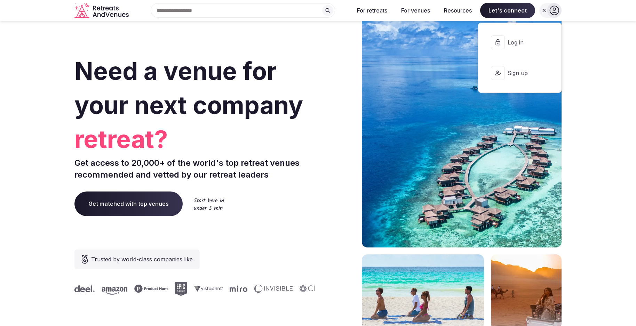 This screenshot has width=636, height=326. Describe the element at coordinates (128, 204) in the screenshot. I see `span: Get matched with top venues` at that location.